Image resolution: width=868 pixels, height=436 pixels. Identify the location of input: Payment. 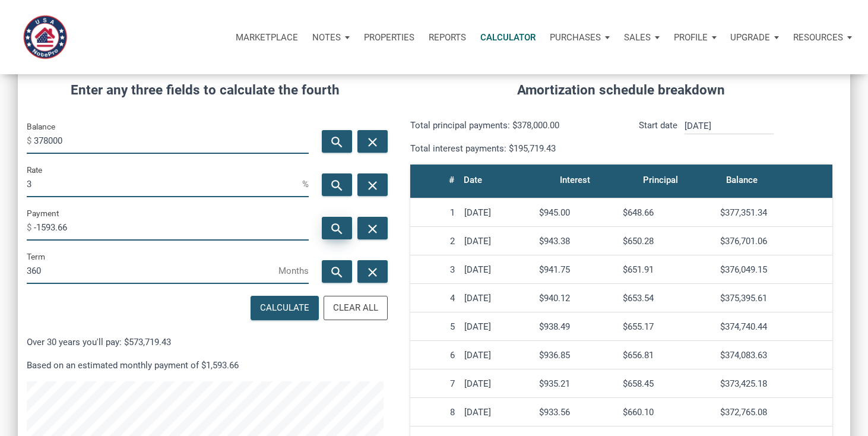
(171, 227).